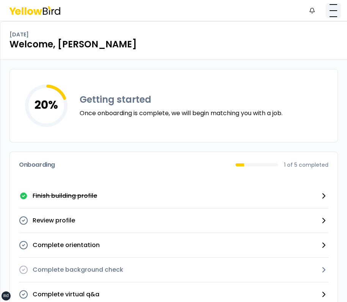 This screenshot has width=347, height=302. I want to click on tspan: 20 %, so click(46, 105).